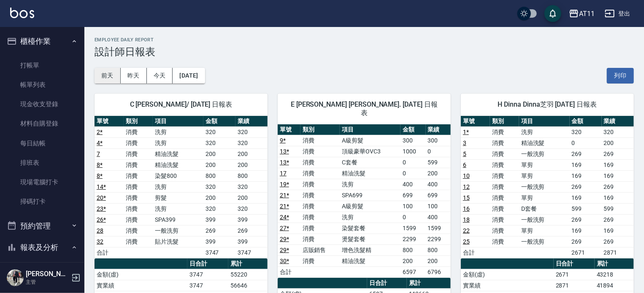  What do you see at coordinates (220, 242) in the screenshot?
I see `td: 399` at bounding box center [220, 242].